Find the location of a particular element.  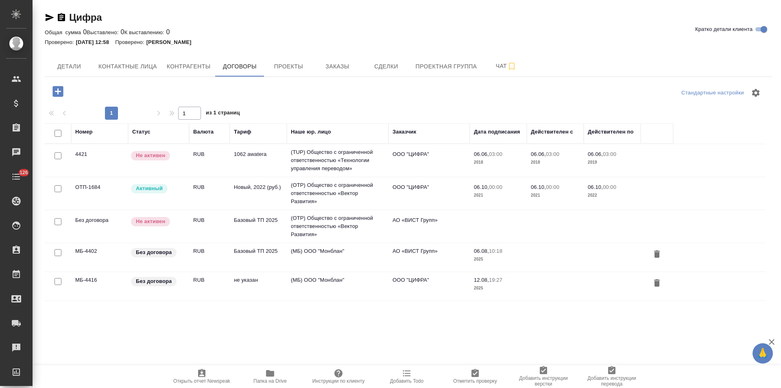

p: 2022 is located at coordinates (612, 195).